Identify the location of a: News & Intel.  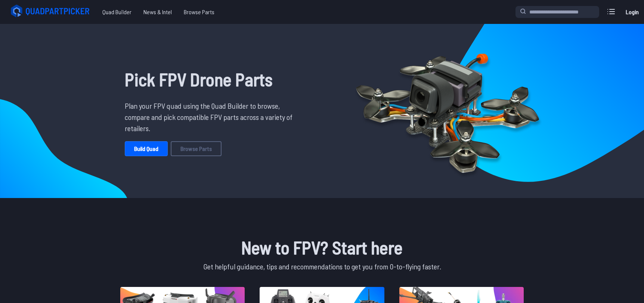
(158, 12).